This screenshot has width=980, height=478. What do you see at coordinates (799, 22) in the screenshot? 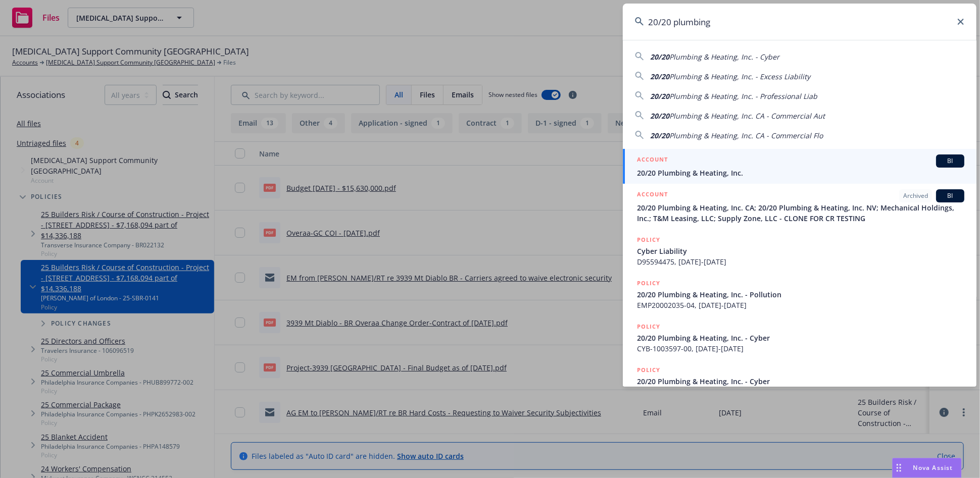
I see `input: Search...` at bounding box center [799, 22].